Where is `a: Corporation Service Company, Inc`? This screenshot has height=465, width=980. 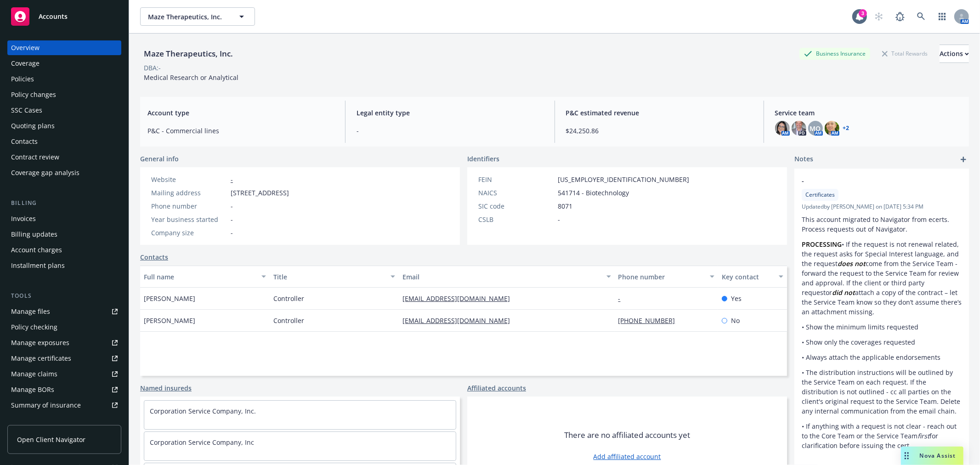 a: Corporation Service Company, Inc is located at coordinates (202, 442).